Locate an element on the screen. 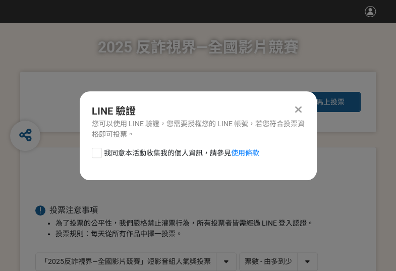  li: 為了投票的公平性，我們嚴格禁止灌票行為，所有投票者皆需經過 LINE 登入認證。 is located at coordinates (208, 223).